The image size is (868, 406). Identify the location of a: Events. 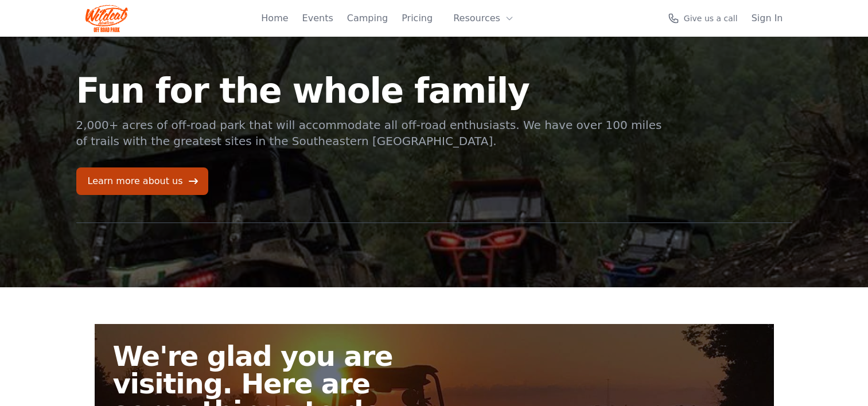
(318, 18).